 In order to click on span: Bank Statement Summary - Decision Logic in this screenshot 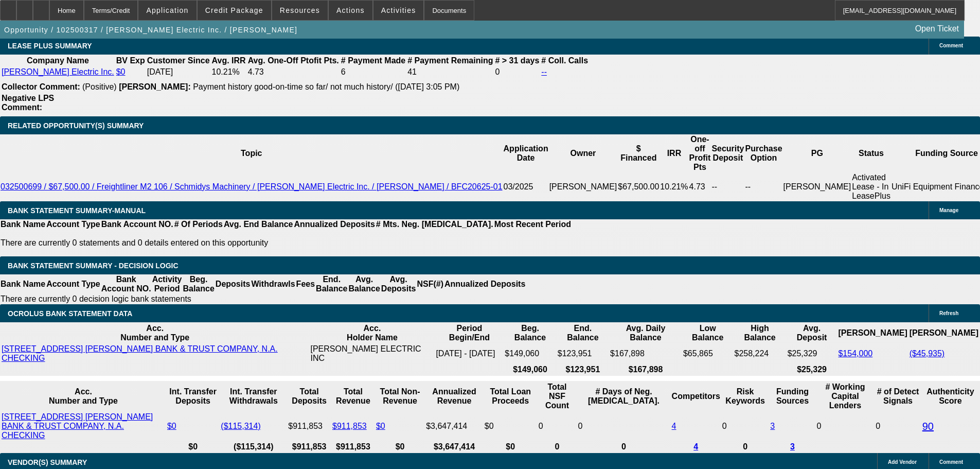, I will do `click(93, 266)`.